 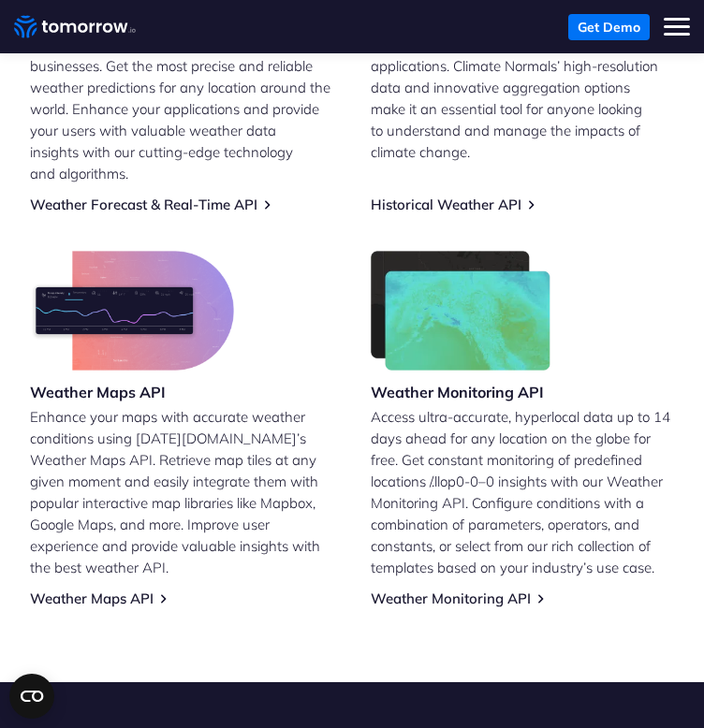 I want to click on a: Weather Forecast & Real-Time API, so click(x=144, y=204).